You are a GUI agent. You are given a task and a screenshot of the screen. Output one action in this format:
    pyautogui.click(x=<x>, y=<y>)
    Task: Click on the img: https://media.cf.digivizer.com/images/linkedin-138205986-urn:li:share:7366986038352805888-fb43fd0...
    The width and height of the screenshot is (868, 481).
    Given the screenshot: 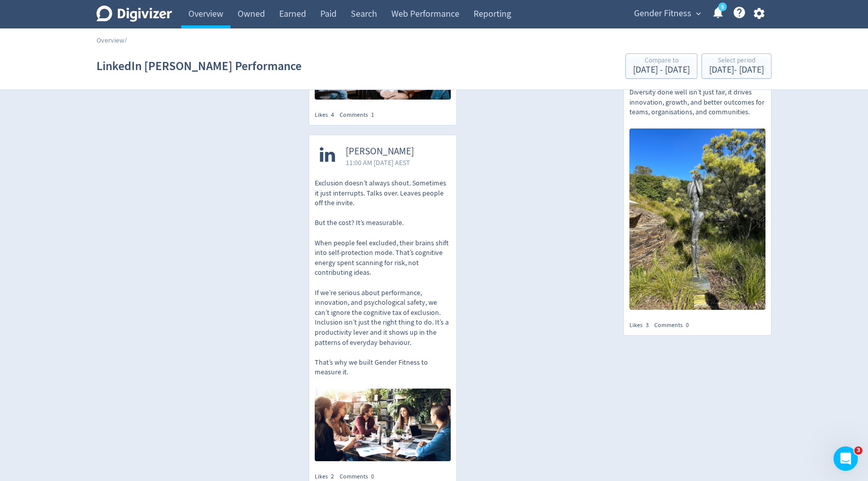 What is the action you would take?
    pyautogui.click(x=383, y=425)
    